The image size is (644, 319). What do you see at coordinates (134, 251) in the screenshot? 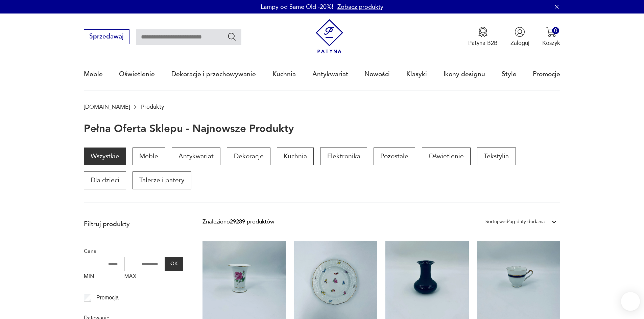
I see `p: Cena` at bounding box center [134, 251].